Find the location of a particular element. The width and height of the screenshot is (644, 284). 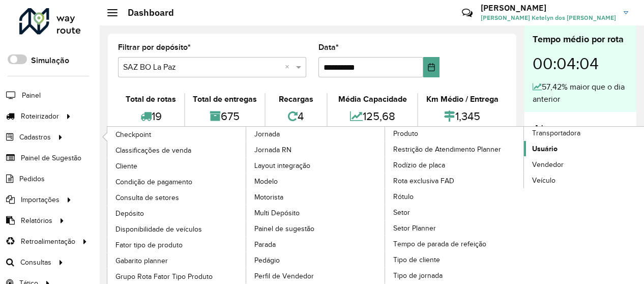

span: Vendedor is located at coordinates (548, 164).